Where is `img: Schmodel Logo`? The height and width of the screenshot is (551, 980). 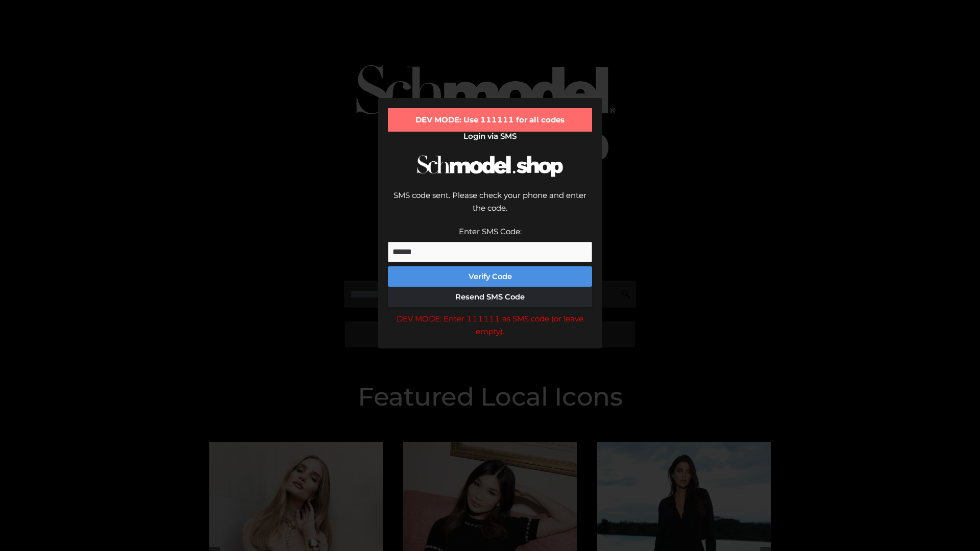 img: Schmodel Logo is located at coordinates (490, 166).